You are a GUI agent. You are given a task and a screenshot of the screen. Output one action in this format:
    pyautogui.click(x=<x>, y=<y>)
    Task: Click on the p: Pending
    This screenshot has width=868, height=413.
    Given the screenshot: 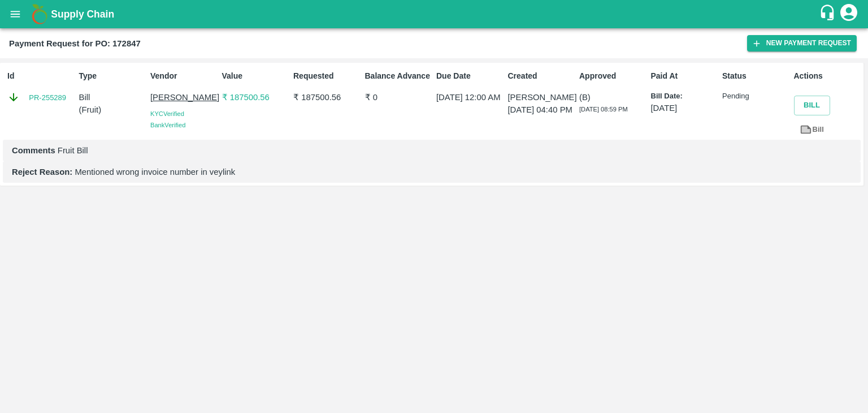 What is the action you would take?
    pyautogui.click(x=755, y=96)
    